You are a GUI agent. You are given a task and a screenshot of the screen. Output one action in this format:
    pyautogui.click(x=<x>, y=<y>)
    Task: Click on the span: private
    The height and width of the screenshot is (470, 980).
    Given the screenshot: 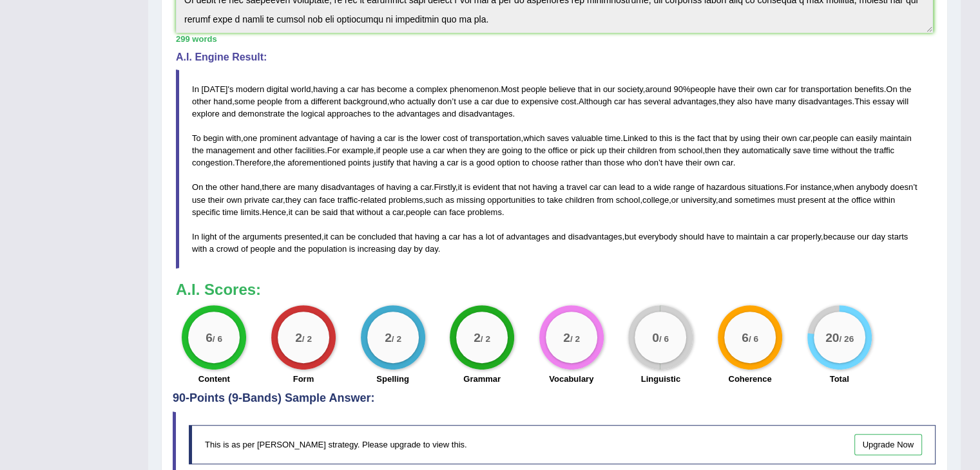 What is the action you would take?
    pyautogui.click(x=256, y=199)
    